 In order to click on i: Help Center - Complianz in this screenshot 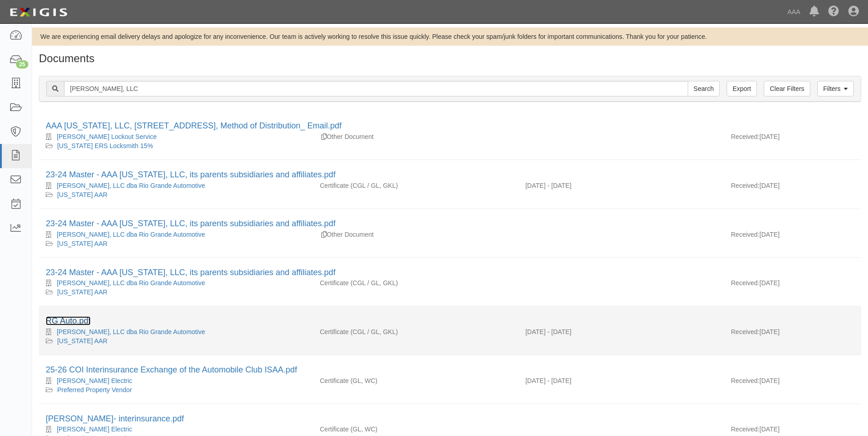, I will do `click(834, 12)`.